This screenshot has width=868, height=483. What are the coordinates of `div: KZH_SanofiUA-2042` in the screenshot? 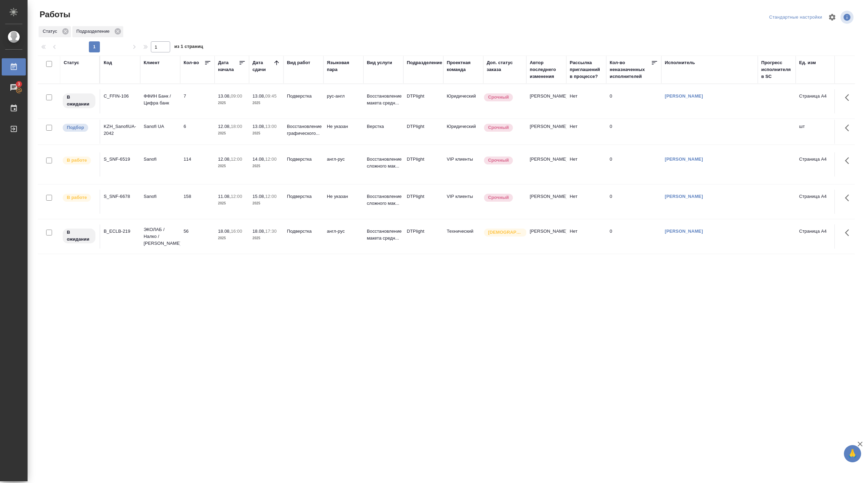 It's located at (120, 130).